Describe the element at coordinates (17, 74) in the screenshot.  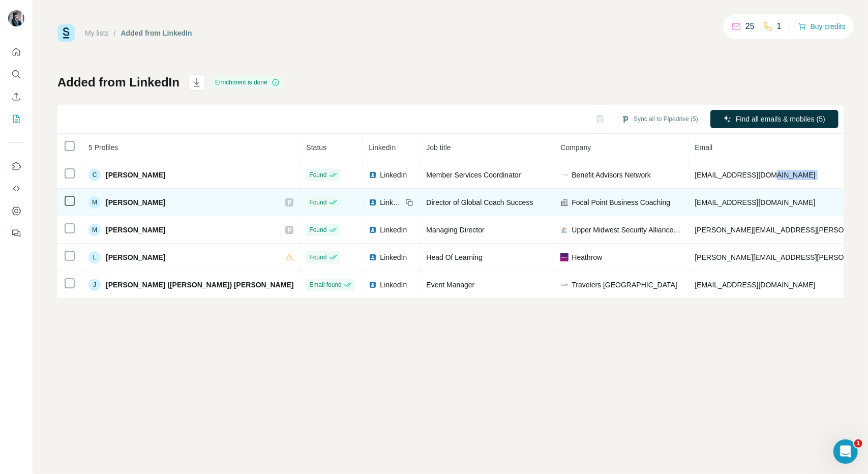
I see `button: Search` at that location.